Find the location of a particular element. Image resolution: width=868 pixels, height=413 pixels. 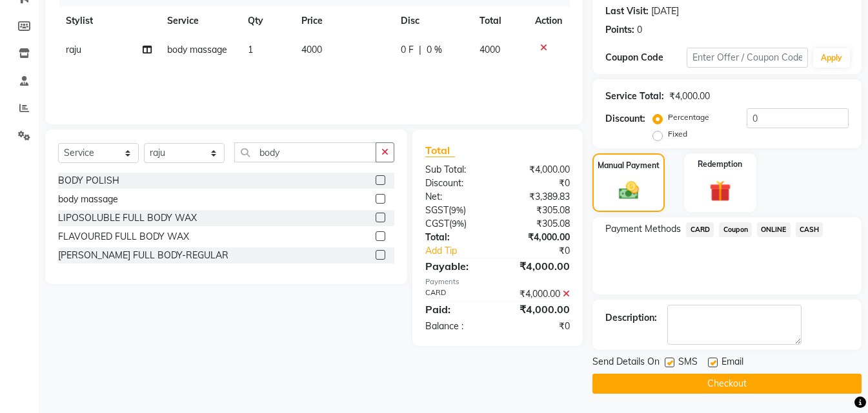

div: CARD is located at coordinates (456, 294).